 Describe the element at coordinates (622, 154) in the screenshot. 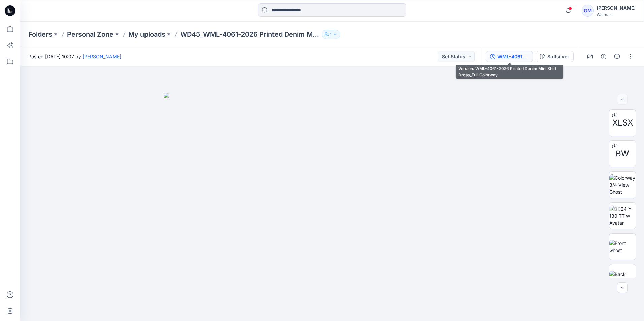

I see `span: BW` at that location.